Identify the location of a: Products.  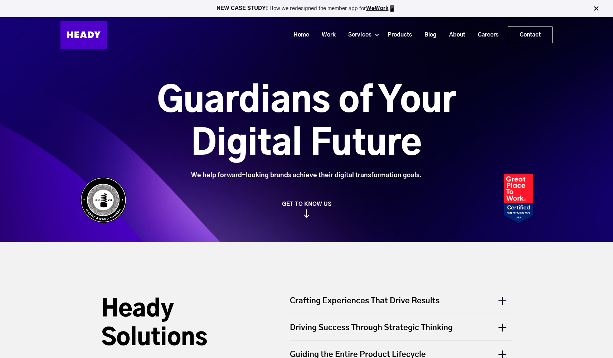
(397, 35).